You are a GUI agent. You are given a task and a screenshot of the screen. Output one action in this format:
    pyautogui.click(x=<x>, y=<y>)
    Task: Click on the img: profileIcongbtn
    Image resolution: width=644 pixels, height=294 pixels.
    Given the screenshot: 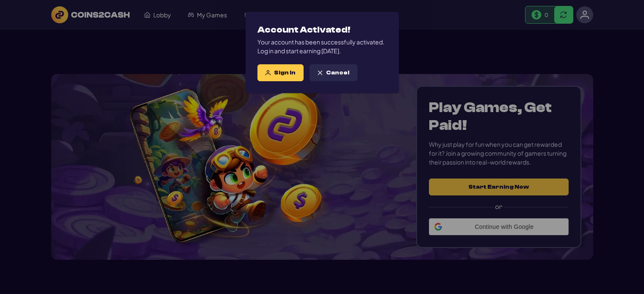 What is the action you would take?
    pyautogui.click(x=268, y=73)
    